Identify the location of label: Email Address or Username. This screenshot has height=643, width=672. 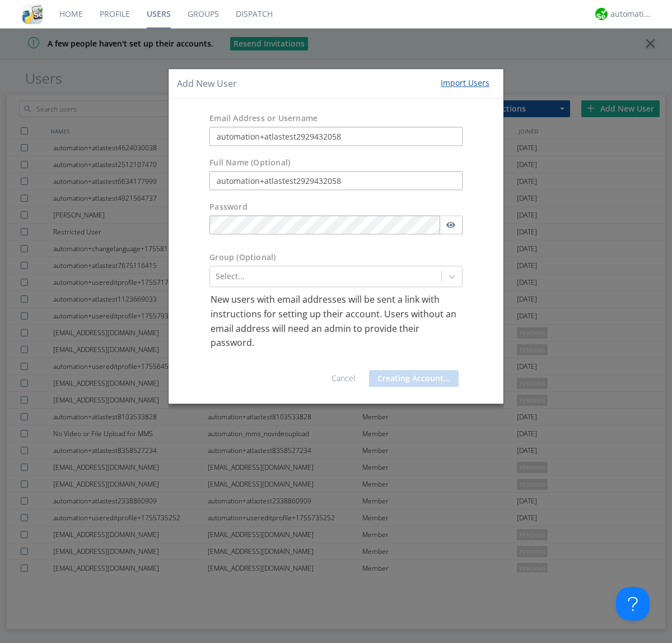
(263, 119).